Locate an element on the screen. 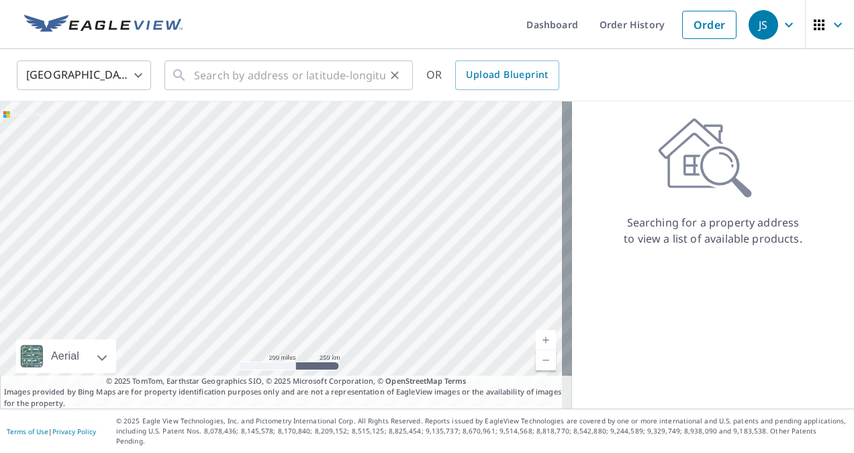 The height and width of the screenshot is (453, 854). img: EV Logo is located at coordinates (103, 25).